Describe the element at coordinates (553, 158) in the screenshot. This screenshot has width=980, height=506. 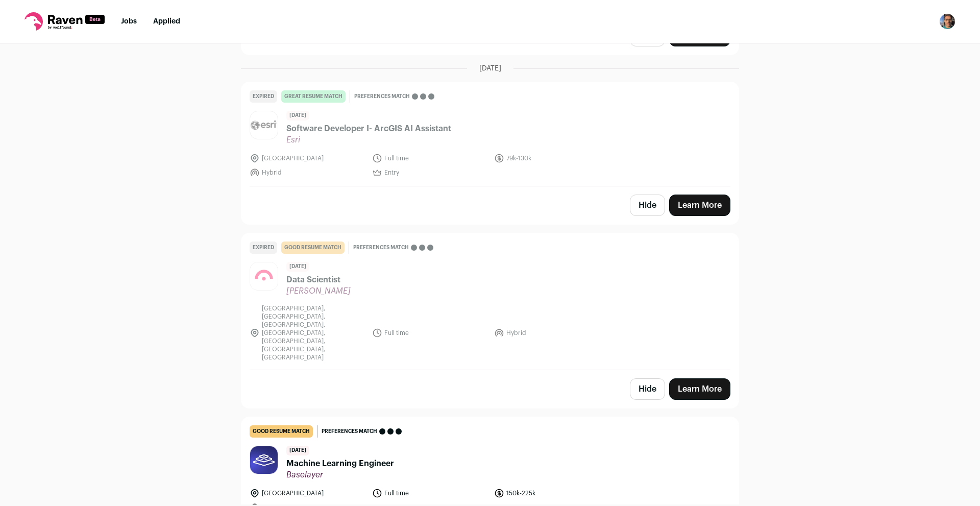
I see `li: 79k-130k` at that location.